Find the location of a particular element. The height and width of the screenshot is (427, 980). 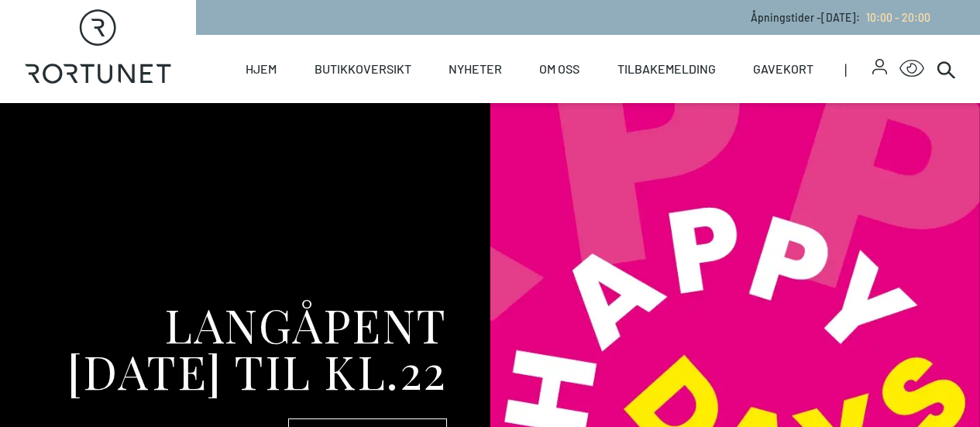

a: Om oss is located at coordinates (559, 69).